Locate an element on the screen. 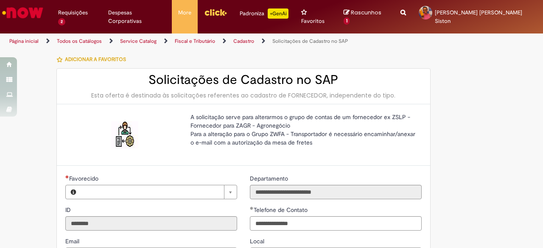 This screenshot has width=543, height=248. span: 1 is located at coordinates (347, 21).